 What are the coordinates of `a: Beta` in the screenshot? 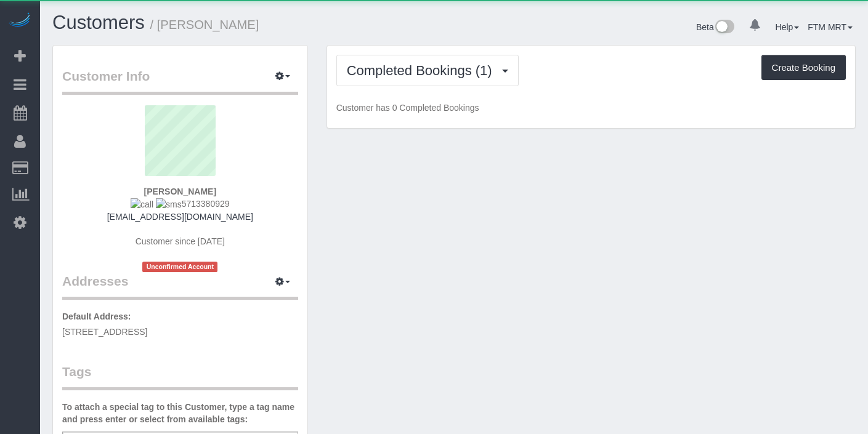 It's located at (715, 27).